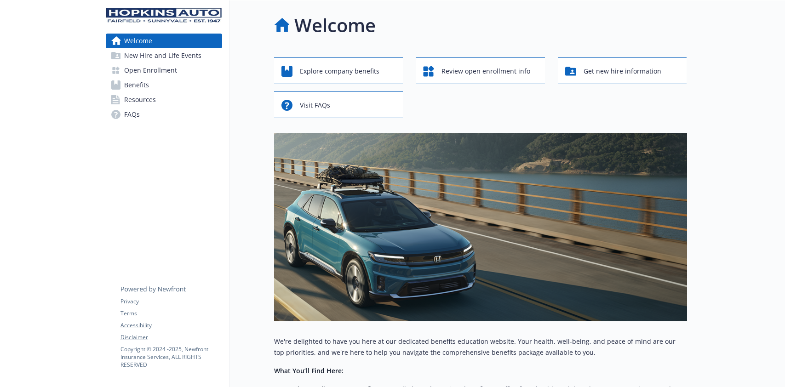  Describe the element at coordinates (171, 357) in the screenshot. I see `p: Copyright © 2024 - 2025 , Newfront Insurance Services, ALL RIGHTS RESERVED` at that location.